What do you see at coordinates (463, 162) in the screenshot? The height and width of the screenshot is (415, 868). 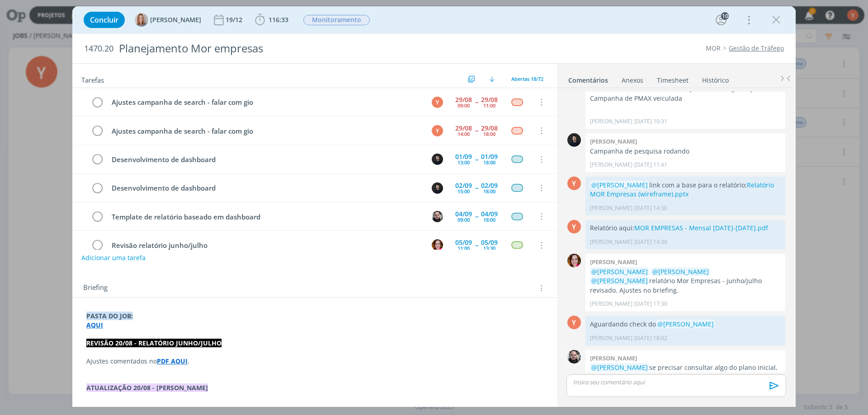 I see `div: 13:00` at bounding box center [463, 162].